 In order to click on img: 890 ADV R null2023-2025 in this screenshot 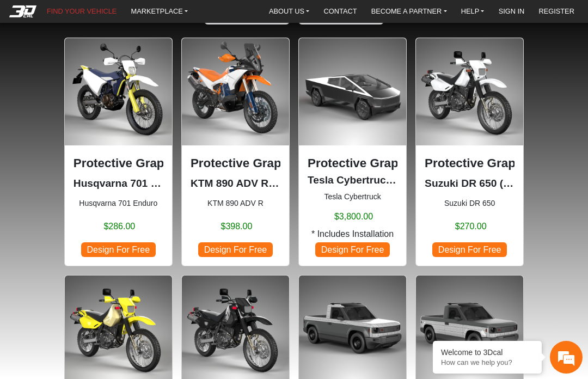, I will do `click(235, 91)`.